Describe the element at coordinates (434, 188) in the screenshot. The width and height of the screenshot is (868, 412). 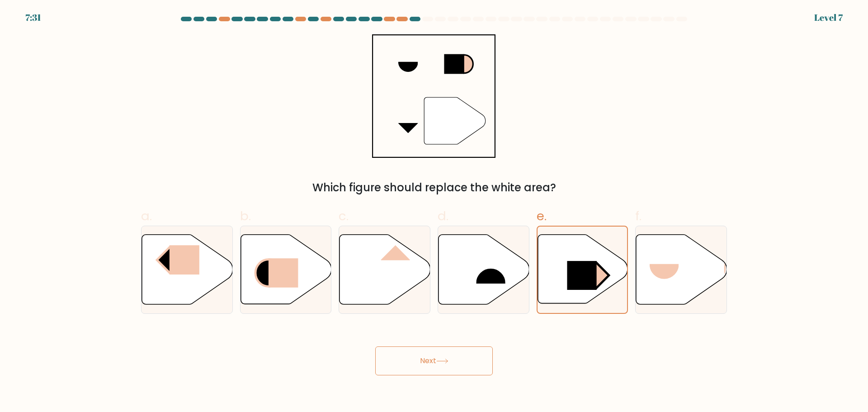
I see `div: Which figure should replace the white area?` at that location.